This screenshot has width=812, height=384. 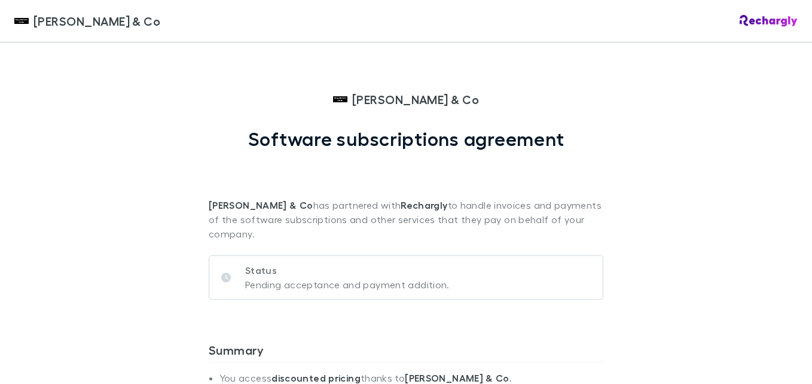 I want to click on strong: Rechargly, so click(x=424, y=205).